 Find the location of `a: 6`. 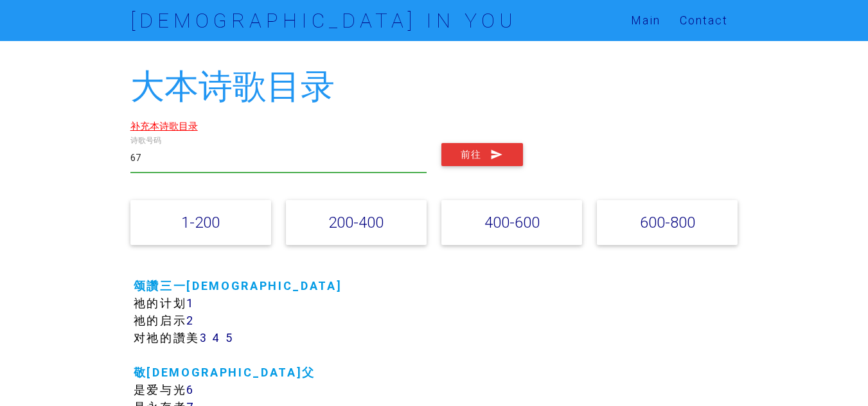

a: 6 is located at coordinates (190, 389).